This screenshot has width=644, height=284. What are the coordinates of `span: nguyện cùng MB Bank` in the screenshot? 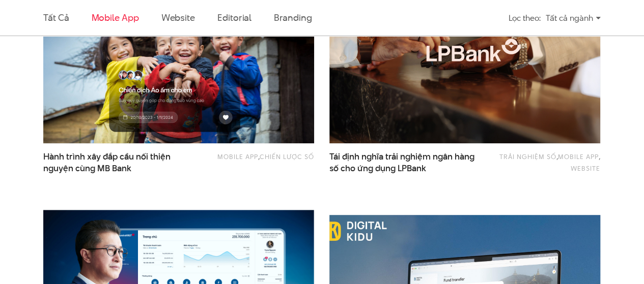 It's located at (87, 168).